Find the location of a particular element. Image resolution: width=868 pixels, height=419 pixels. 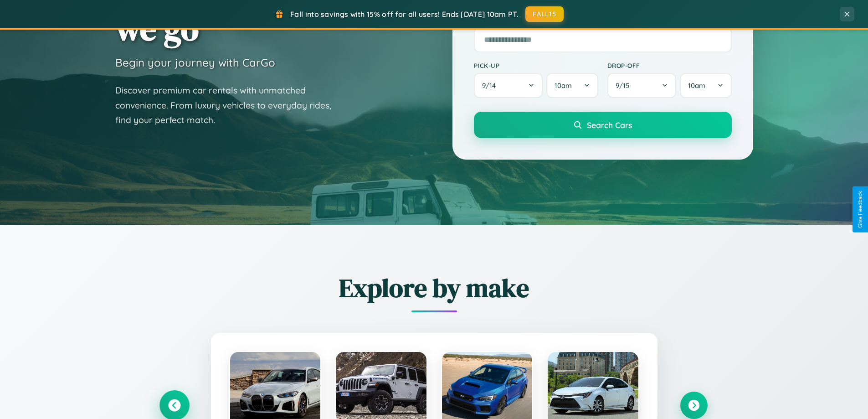

span: 9 / 15 is located at coordinates (625, 86).